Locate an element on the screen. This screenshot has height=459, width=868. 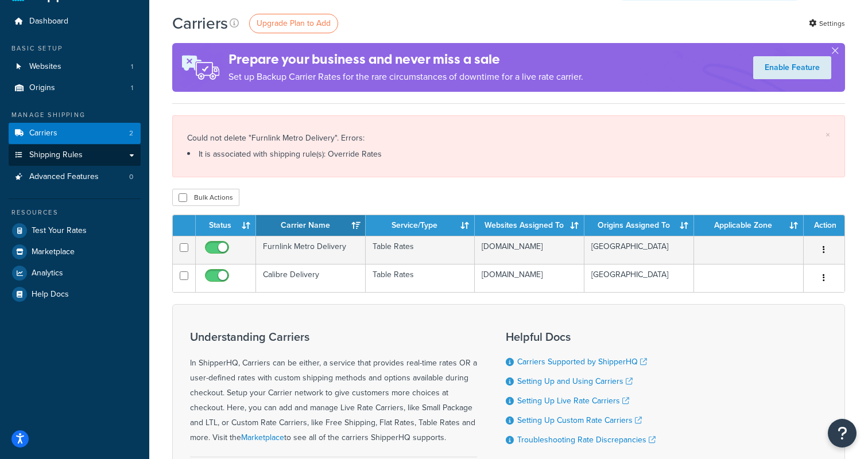
li: Analytics is located at coordinates (75, 273).